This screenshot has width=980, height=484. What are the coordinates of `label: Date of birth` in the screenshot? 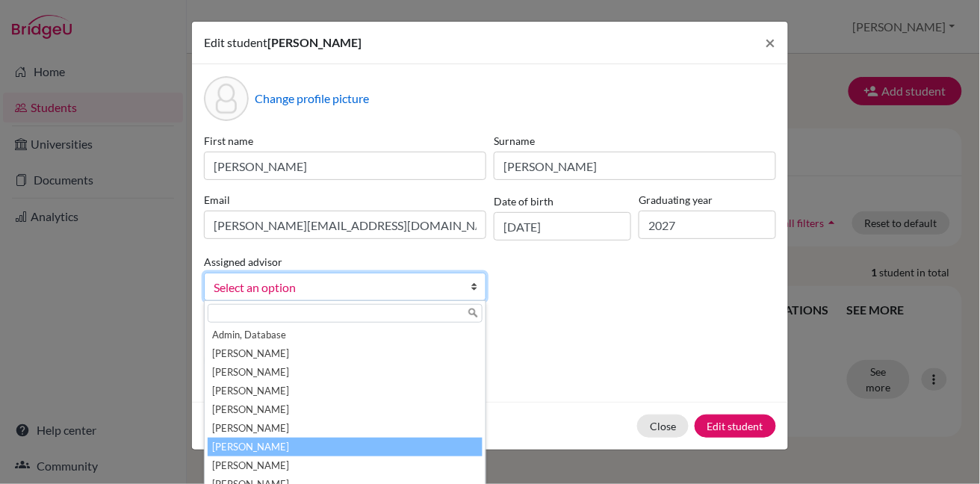 It's located at (523, 201).